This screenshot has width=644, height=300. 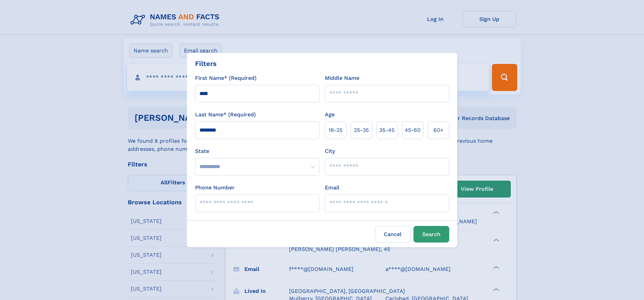 What do you see at coordinates (335, 130) in the screenshot?
I see `span: 18‑25` at bounding box center [335, 130].